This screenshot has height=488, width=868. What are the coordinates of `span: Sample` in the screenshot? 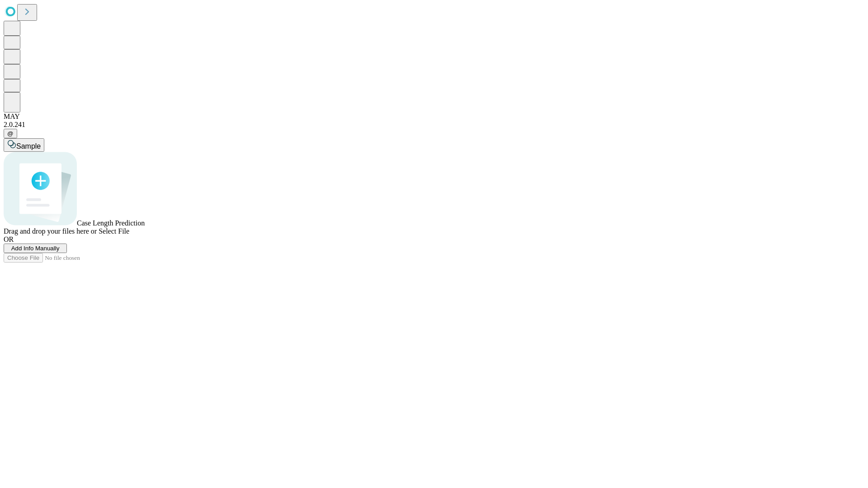 It's located at (28, 146).